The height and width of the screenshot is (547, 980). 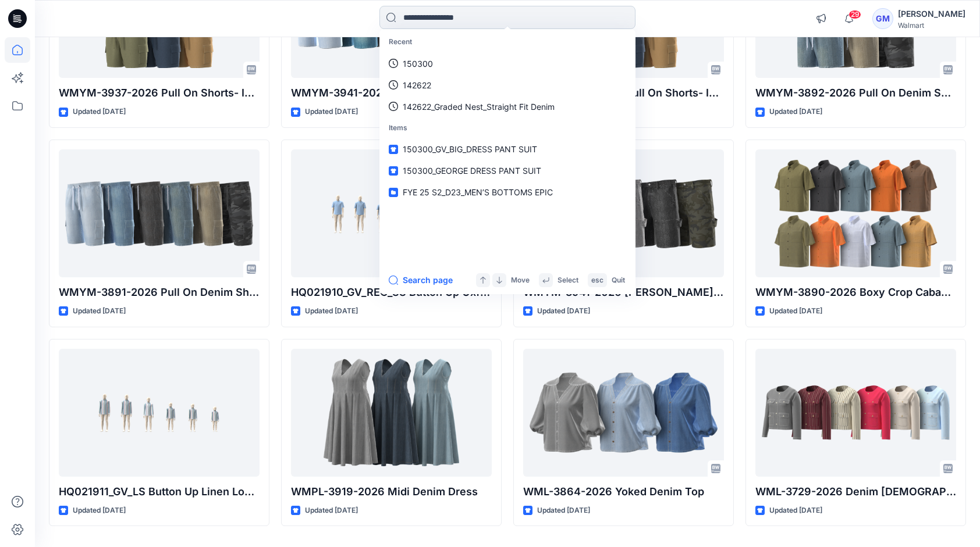 I want to click on p: WMYM-3890-2026 Boxy Crop Cabana Shirts, so click(x=855, y=292).